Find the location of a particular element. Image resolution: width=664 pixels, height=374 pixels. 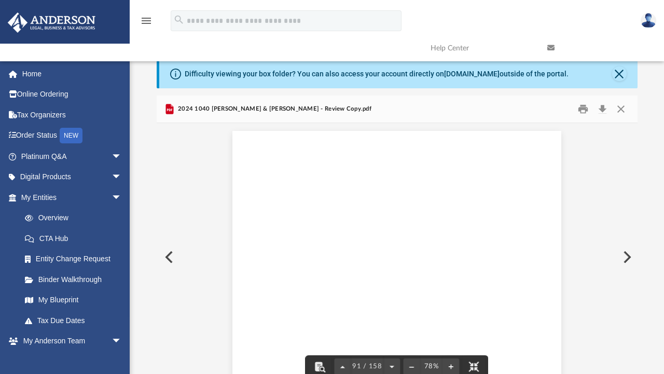

img: Anderson Advisors Platinum Portal is located at coordinates (51, 22).